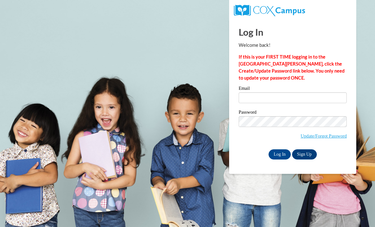 The image size is (375, 227). Describe the element at coordinates (293, 32) in the screenshot. I see `h1: Log In` at that location.